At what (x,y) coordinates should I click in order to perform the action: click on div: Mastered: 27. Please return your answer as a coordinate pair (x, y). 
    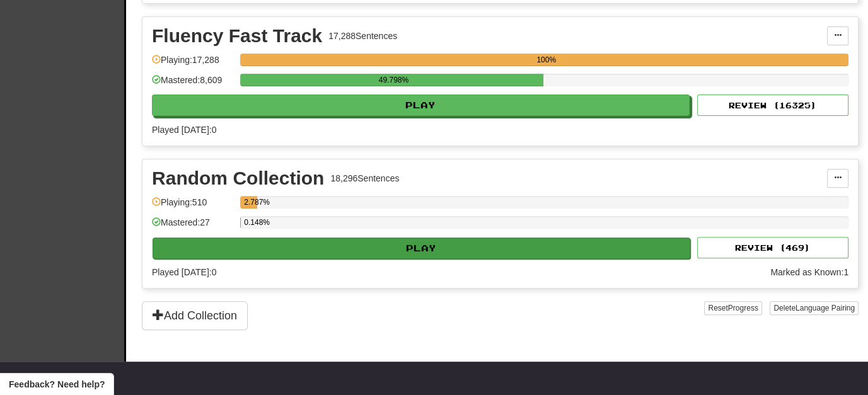
    Looking at the image, I should click on (193, 226).